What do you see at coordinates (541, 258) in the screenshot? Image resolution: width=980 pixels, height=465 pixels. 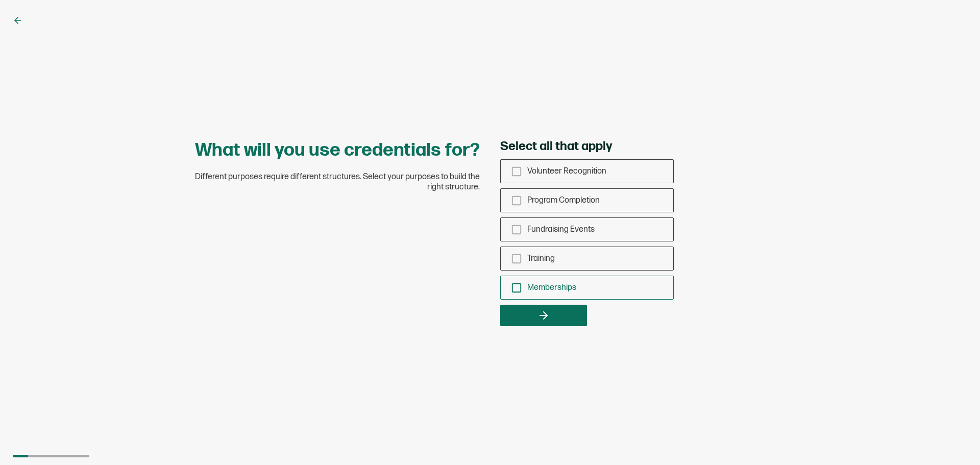 I see `span: Training` at bounding box center [541, 258].